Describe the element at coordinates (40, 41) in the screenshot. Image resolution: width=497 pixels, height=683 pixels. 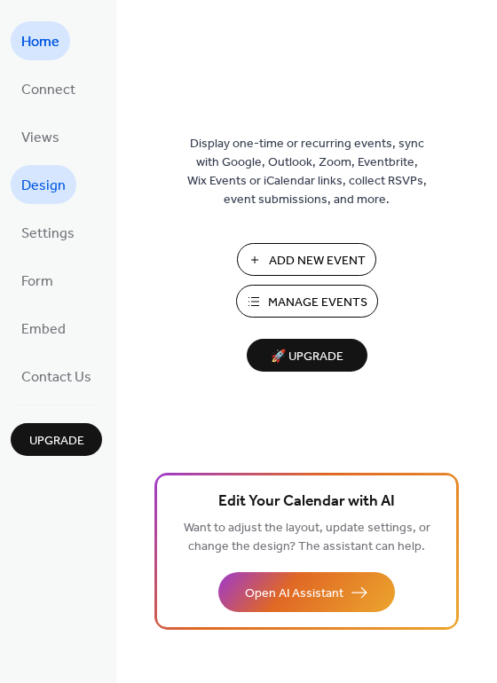
I see `a: Home` at that location.